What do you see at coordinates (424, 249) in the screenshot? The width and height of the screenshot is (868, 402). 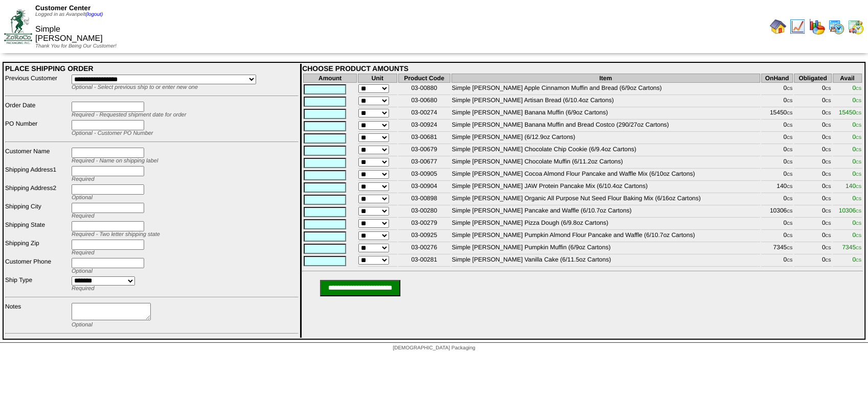 I see `td: 03-00276` at bounding box center [424, 249].